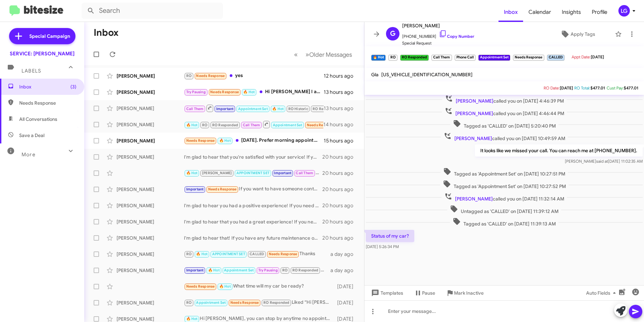  Describe the element at coordinates (31, 71) in the screenshot. I see `span: Labels` at that location.